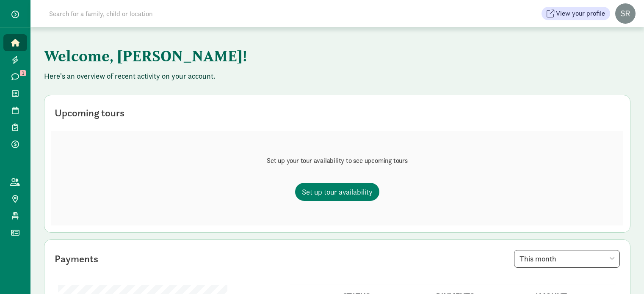  I want to click on button: View your profile, so click(576, 13).